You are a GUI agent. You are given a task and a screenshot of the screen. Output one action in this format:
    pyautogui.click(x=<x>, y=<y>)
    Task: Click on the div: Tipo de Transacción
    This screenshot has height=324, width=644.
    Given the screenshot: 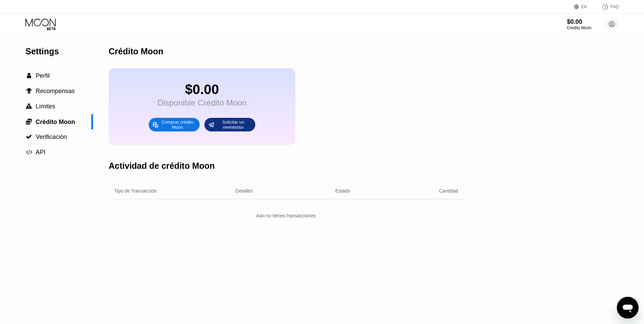 What is the action you would take?
    pyautogui.click(x=135, y=191)
    